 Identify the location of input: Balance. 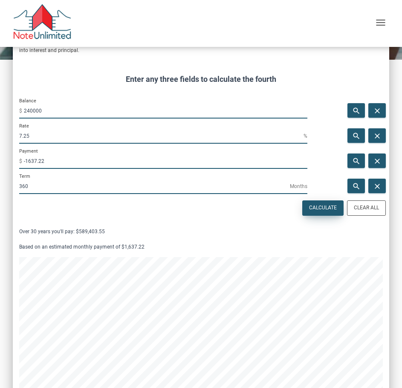
(166, 111).